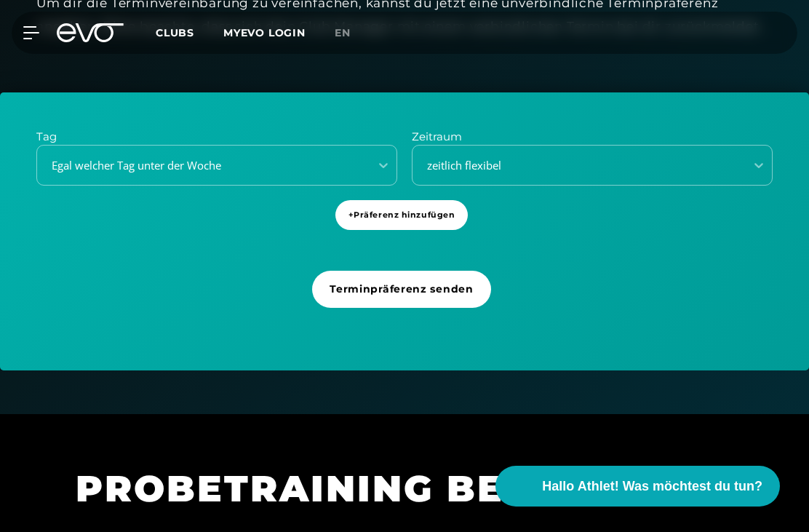  Describe the element at coordinates (638, 486) in the screenshot. I see `button: Hallo Athlet! Was möchtest du tun?` at that location.